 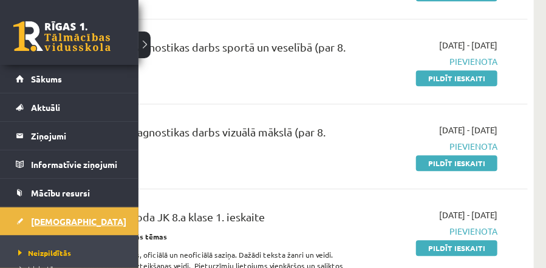 I want to click on span: Mācību resursi, so click(x=60, y=193).